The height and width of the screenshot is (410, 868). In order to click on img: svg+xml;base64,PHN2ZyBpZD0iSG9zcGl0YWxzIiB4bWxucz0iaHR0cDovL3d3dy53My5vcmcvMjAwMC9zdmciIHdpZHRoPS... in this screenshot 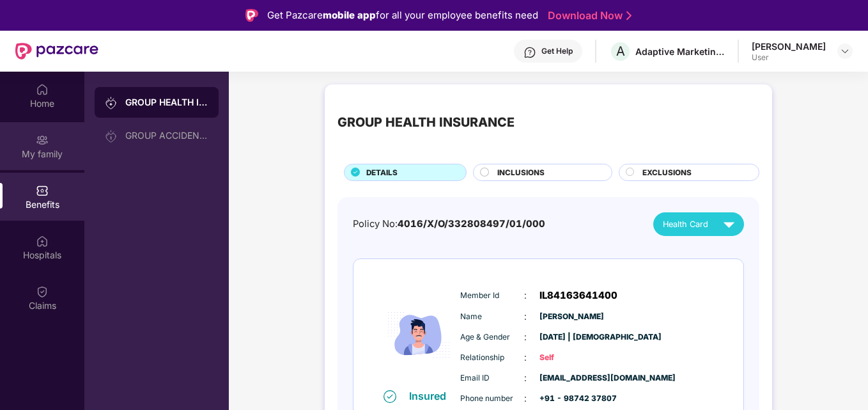, I will do `click(42, 241)`.